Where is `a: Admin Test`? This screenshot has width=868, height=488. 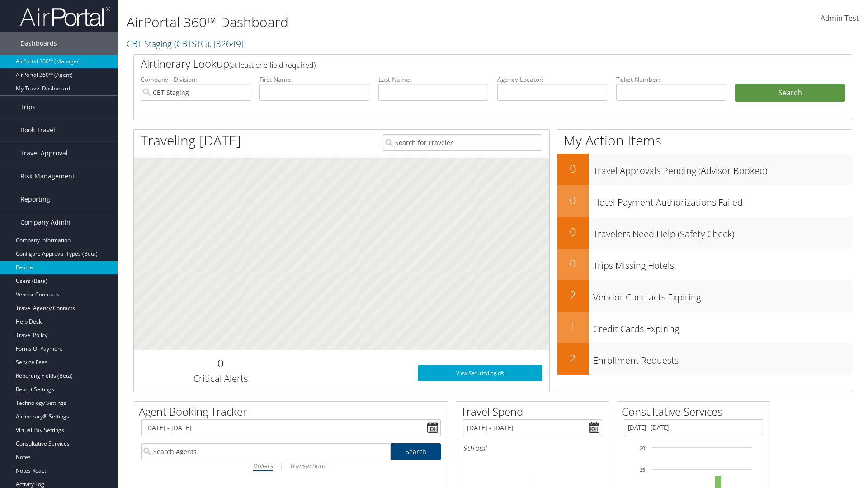
a: Admin Test is located at coordinates (839, 19).